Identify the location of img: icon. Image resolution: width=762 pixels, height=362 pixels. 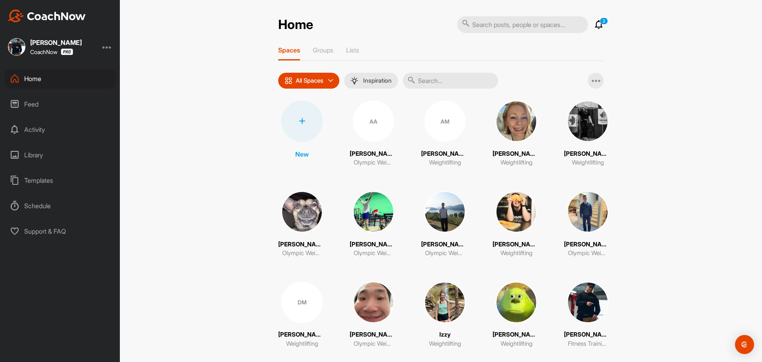
(289, 81).